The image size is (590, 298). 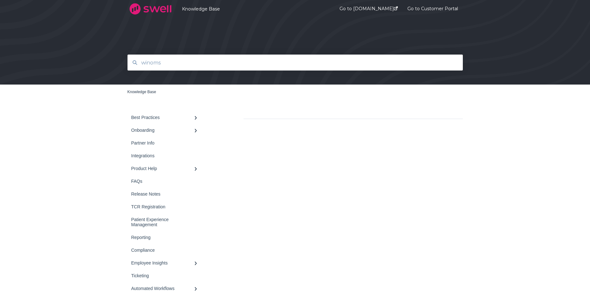 I want to click on div: Ticketing, so click(x=163, y=275).